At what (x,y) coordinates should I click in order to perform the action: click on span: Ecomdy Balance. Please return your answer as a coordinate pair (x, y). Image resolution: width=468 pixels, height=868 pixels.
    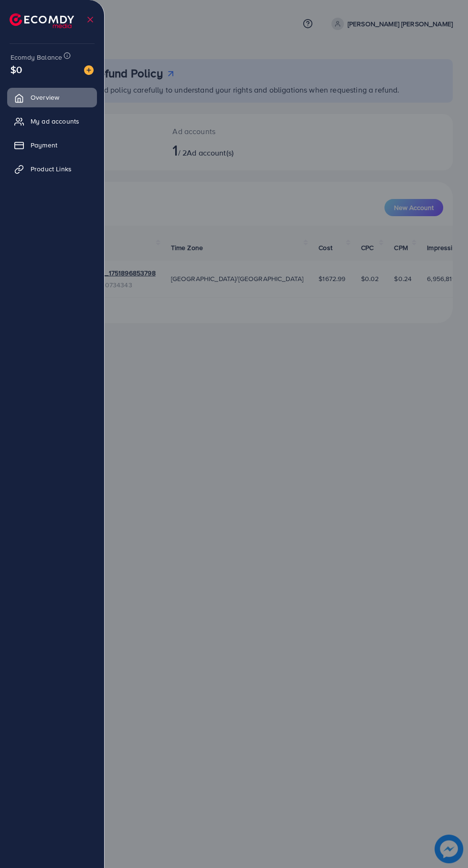
    Looking at the image, I should click on (37, 57).